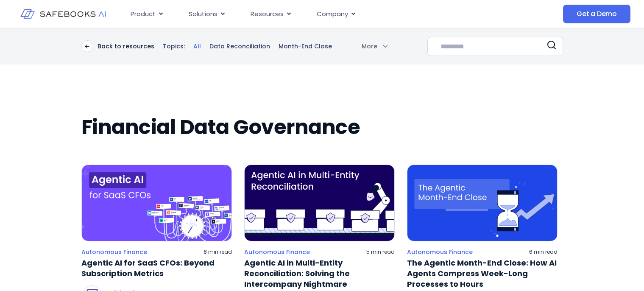 This screenshot has height=291, width=644. What do you see at coordinates (482, 274) in the screenshot?
I see `a: The Agentic Month-End Close: How AI Agents Compress Week-Long Processes to Hours` at bounding box center [482, 274].